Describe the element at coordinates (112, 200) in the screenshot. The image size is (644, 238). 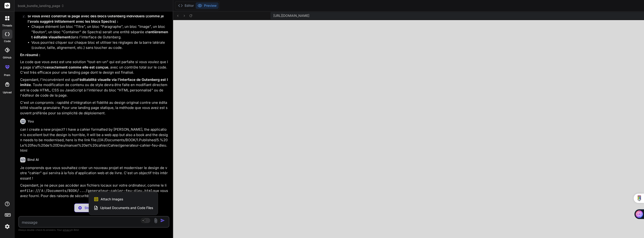
I see `span: Attach Images` at that location.